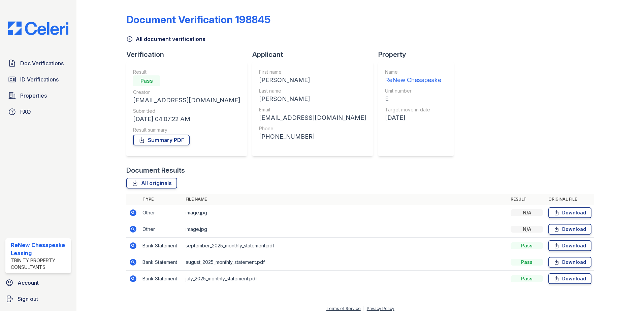 Image resolution: width=644 pixels, height=311 pixels. Describe the element at coordinates (345, 262) in the screenshot. I see `td: august_2025_monthly_statement.pdf` at that location.